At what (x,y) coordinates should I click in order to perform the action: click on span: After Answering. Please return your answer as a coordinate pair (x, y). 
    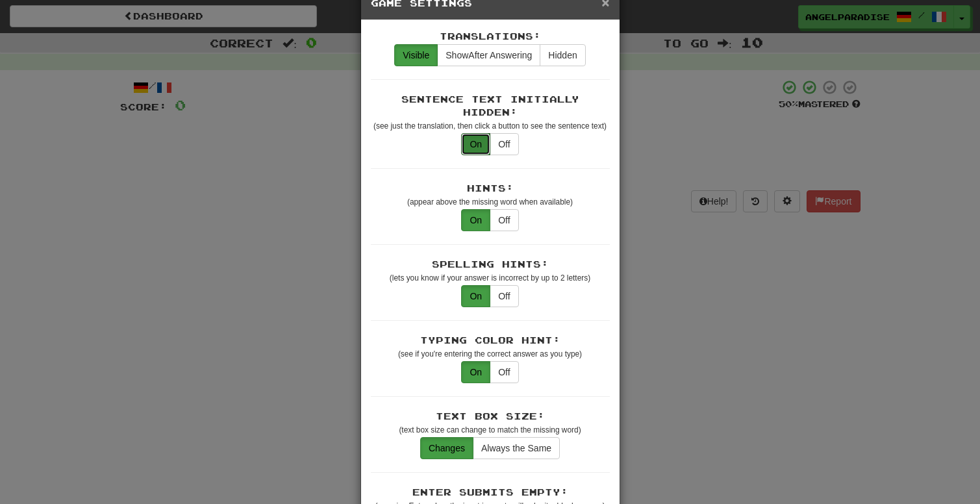
    Looking at the image, I should click on (489, 55).